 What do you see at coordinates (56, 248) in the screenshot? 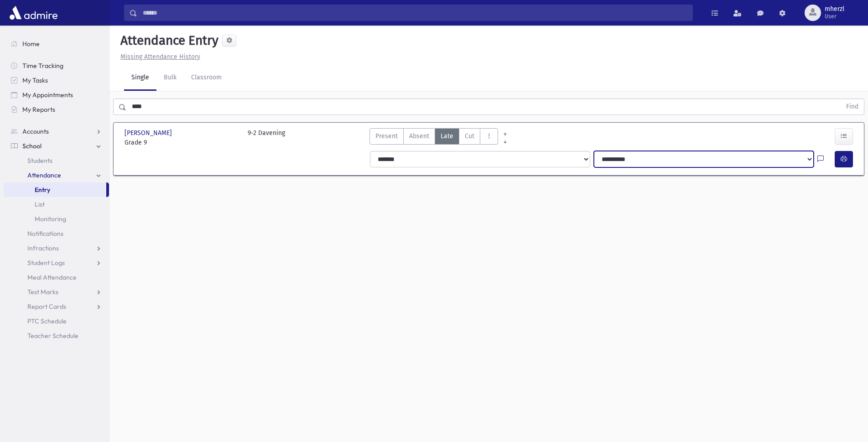
I see `a: Infractions` at bounding box center [56, 248].